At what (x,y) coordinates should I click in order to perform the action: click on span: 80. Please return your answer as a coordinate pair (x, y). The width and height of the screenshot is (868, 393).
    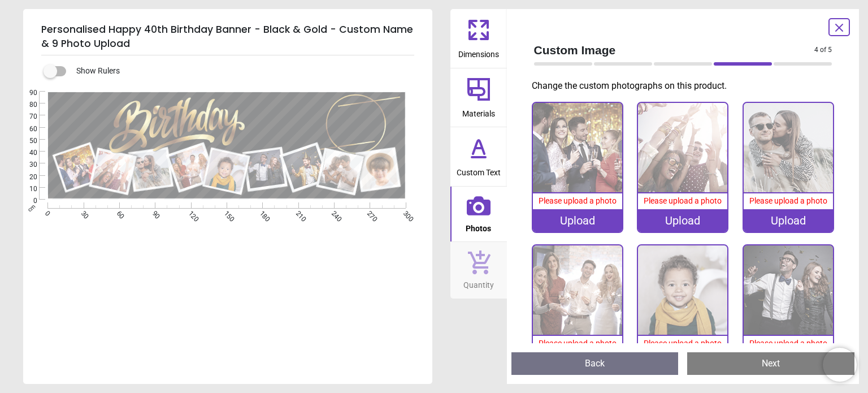
    Looking at the image, I should click on (27, 105).